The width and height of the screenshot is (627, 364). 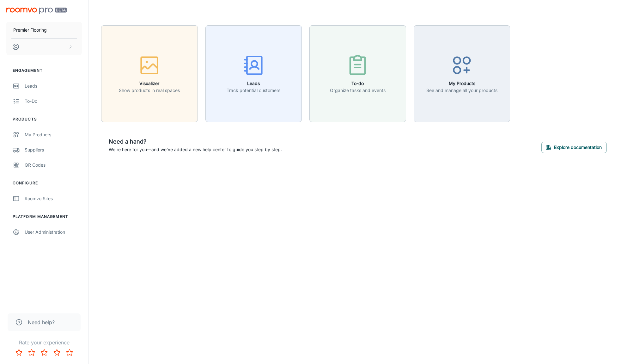 I want to click on div: QR Codes, so click(x=53, y=165).